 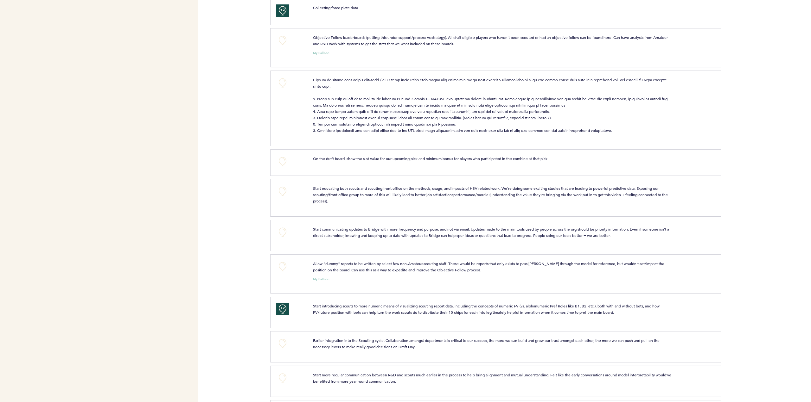 I want to click on span: Start communicating updates to Bridge with more frequency and purpose, and not via email. Updates..., so click(x=491, y=232).